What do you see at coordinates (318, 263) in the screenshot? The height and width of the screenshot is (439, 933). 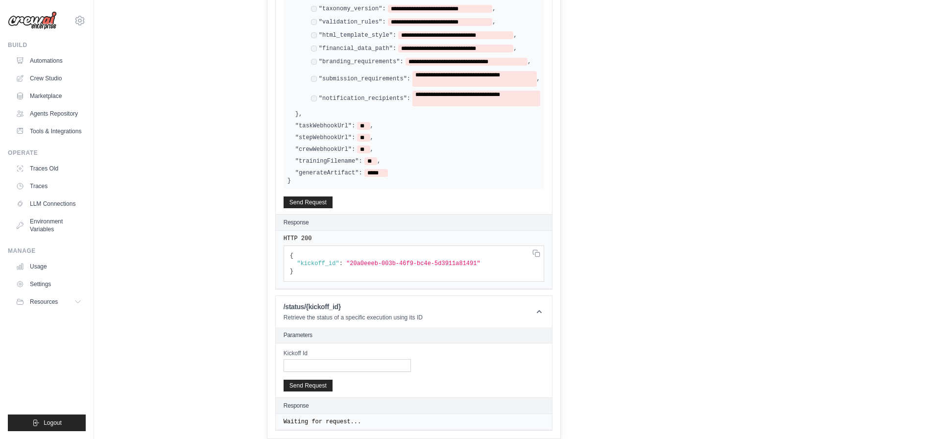 I see `span: "kickoff_id"` at bounding box center [318, 263].